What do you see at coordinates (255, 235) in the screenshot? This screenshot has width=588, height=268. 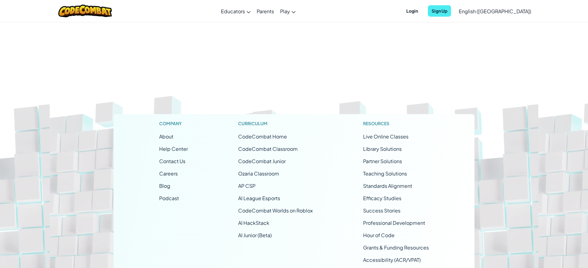 I see `a: AI Junior (Beta)` at bounding box center [255, 235].